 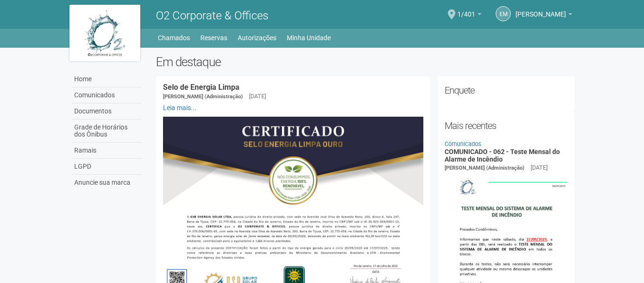 I want to click on a: Leia mais..., so click(x=180, y=108).